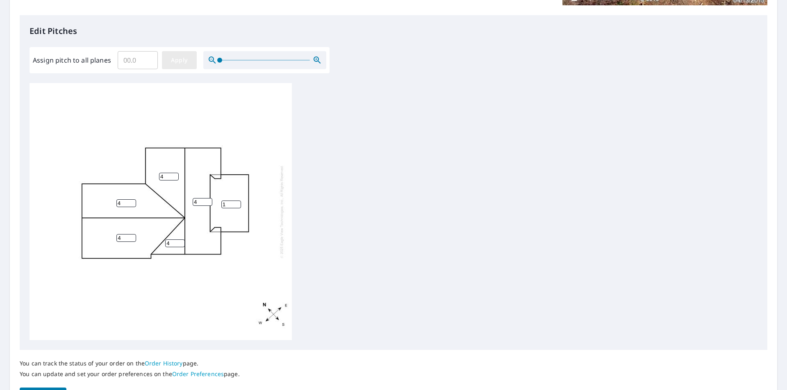  I want to click on span: Apply, so click(179, 60).